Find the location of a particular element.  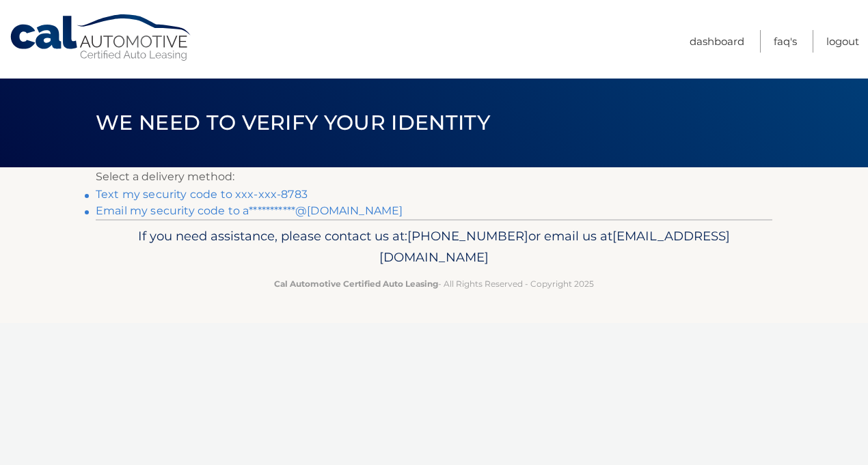

a: Logout is located at coordinates (843, 41).